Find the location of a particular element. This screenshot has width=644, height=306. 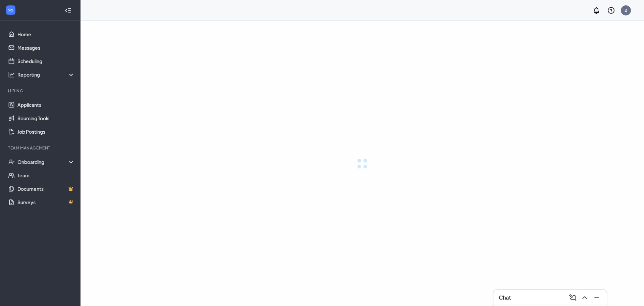

svg: Collapse is located at coordinates (68, 10).